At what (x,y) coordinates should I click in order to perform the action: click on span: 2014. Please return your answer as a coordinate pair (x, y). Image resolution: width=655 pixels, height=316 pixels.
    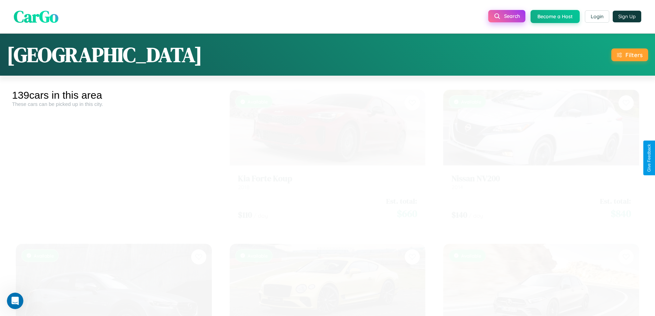
    Looking at the image, I should click on (457, 181).